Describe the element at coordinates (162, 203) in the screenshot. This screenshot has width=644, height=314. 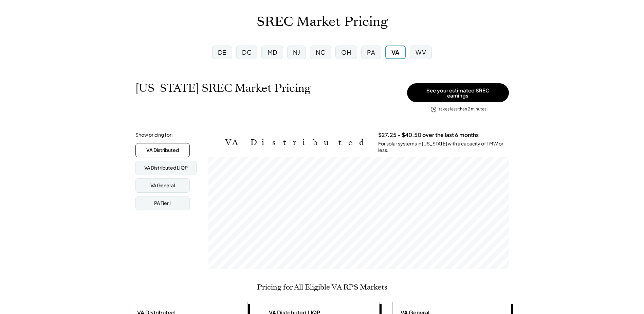
I see `div: PA Tier I` at that location.